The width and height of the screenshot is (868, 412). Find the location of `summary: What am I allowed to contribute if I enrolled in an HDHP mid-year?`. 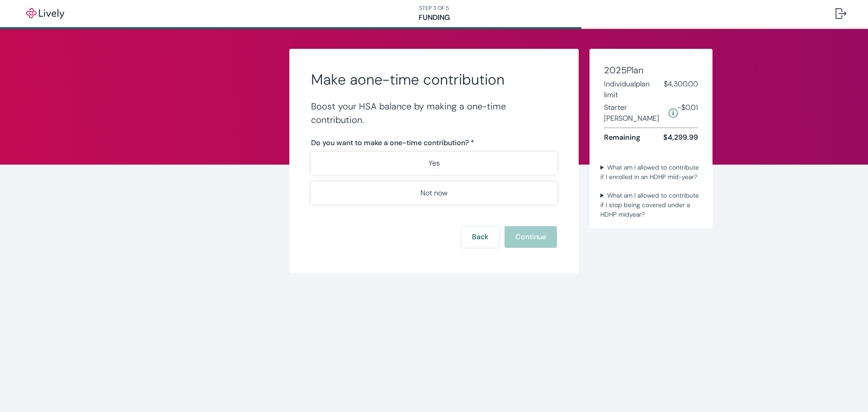

summary: What am I allowed to contribute if I enrolled in an HDHP mid-year? is located at coordinates (651, 172).